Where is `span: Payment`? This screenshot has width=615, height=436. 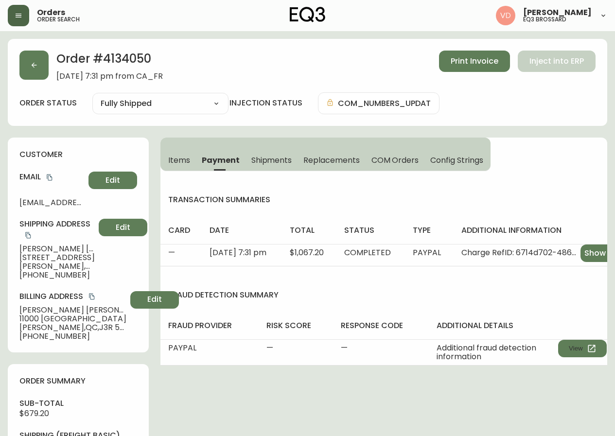 span: Payment is located at coordinates (221, 160).